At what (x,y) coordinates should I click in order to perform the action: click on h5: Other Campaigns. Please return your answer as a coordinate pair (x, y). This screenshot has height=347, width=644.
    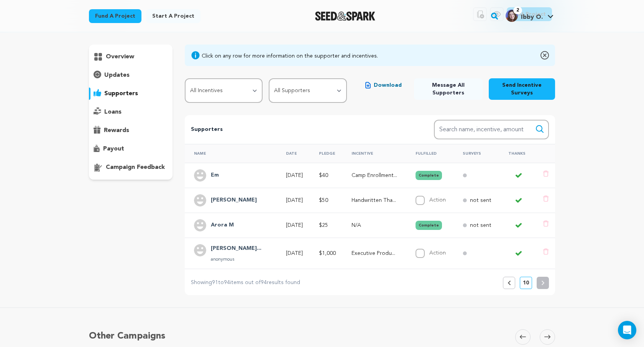
    Looking at the image, I should click on (127, 335).